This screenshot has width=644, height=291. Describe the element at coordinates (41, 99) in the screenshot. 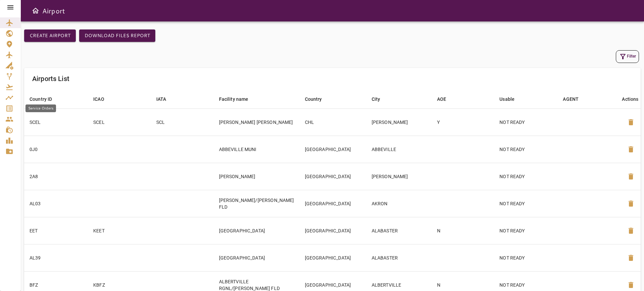

I see `div: Country ID` at that location.